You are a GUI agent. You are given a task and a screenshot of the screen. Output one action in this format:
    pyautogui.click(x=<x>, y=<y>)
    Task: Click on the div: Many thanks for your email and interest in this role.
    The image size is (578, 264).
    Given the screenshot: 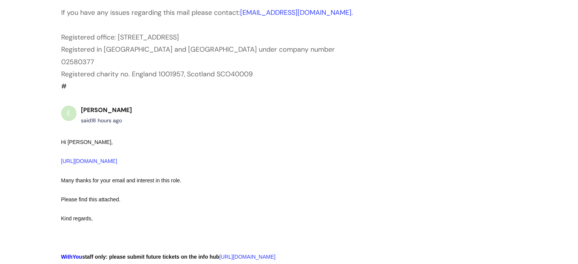 What is the action you would take?
    pyautogui.click(x=198, y=181)
    